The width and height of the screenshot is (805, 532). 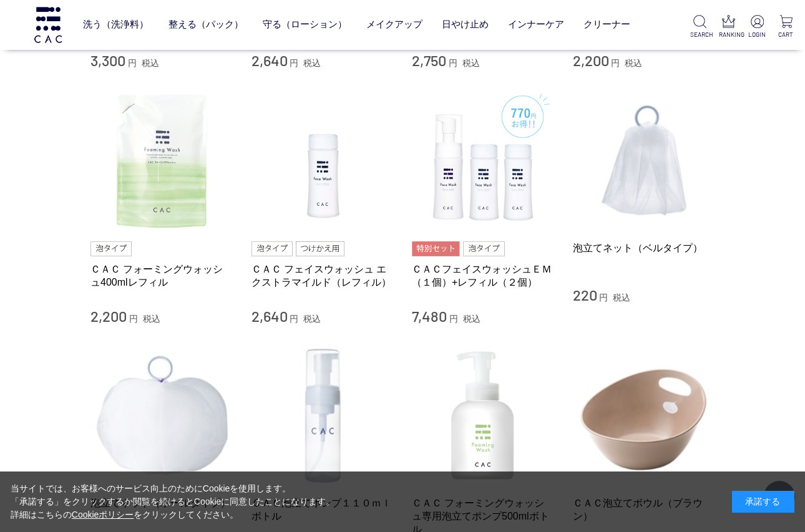 I want to click on a: 整える（パック）, so click(x=206, y=25).